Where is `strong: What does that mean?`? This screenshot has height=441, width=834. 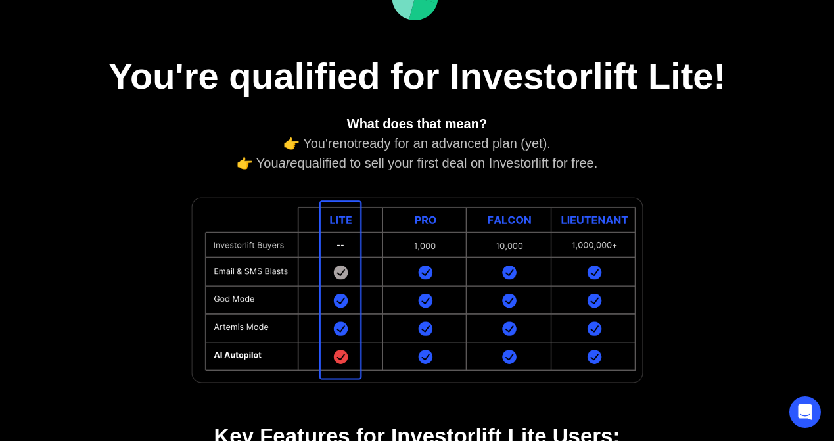
strong: What does that mean? is located at coordinates (417, 124).